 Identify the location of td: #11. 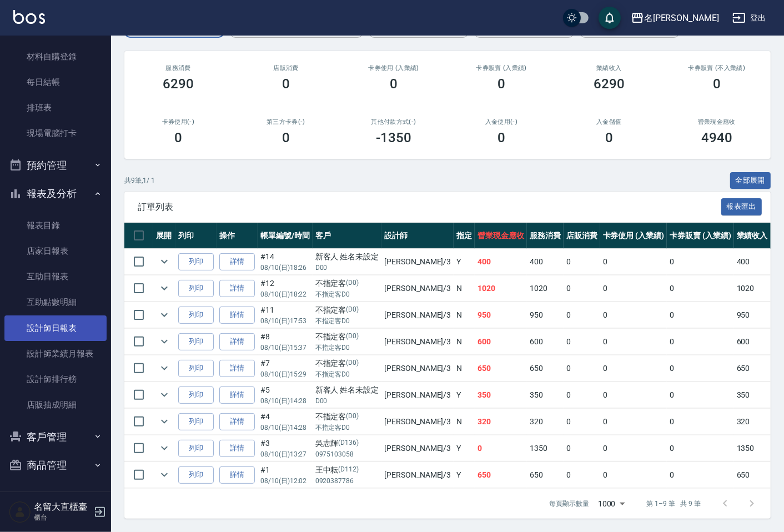
(285, 315).